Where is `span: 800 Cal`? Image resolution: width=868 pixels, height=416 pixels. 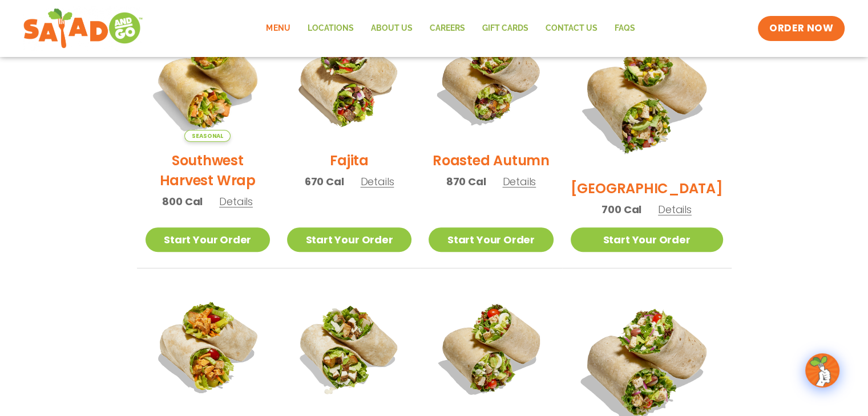
span: 800 Cal is located at coordinates (182, 201).